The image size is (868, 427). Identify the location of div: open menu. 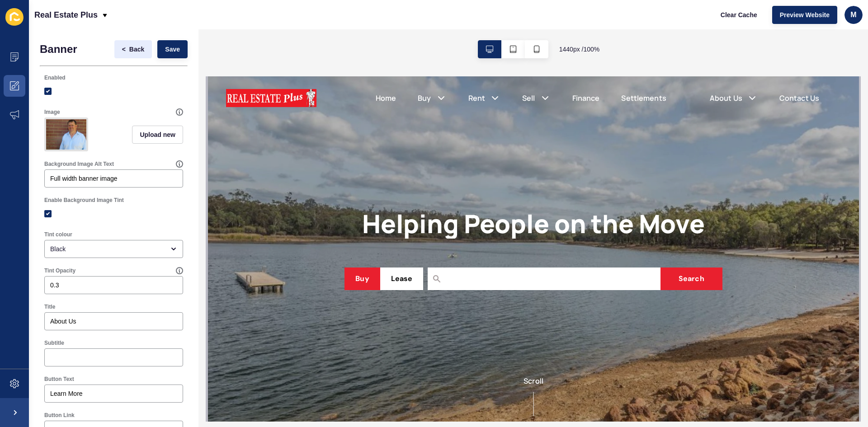
(113, 249).